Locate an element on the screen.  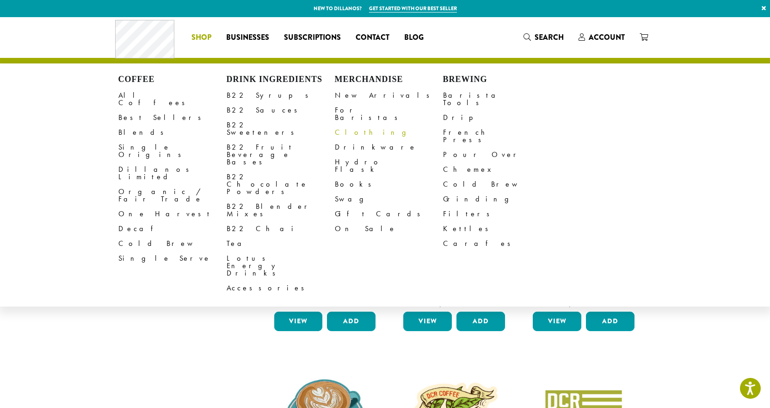
a: Decaf is located at coordinates (173, 229).